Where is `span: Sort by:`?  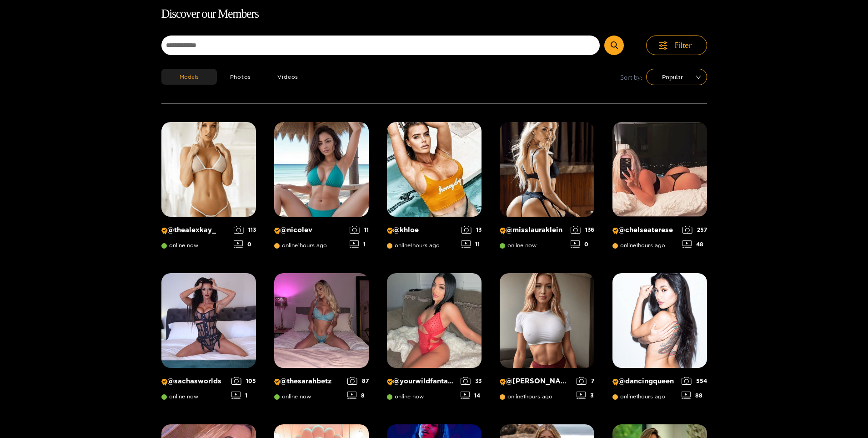
span: Sort by: is located at coordinates (632, 77).